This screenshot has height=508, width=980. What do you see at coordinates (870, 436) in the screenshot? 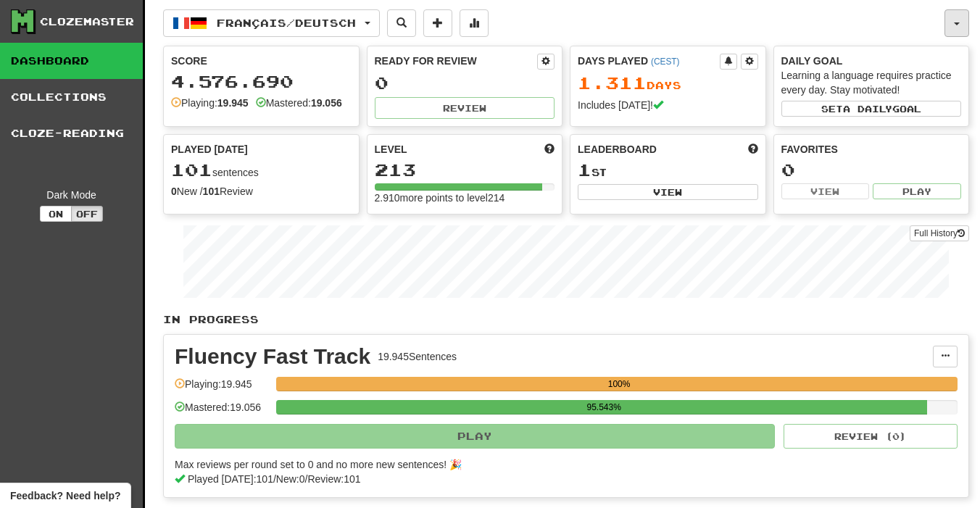
I see `button: Review (0)` at bounding box center [870, 436].